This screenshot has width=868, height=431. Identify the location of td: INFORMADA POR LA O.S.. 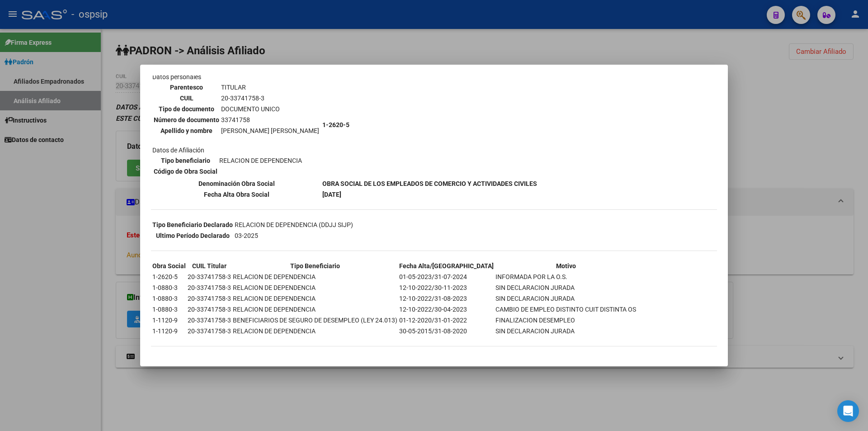
(565, 277).